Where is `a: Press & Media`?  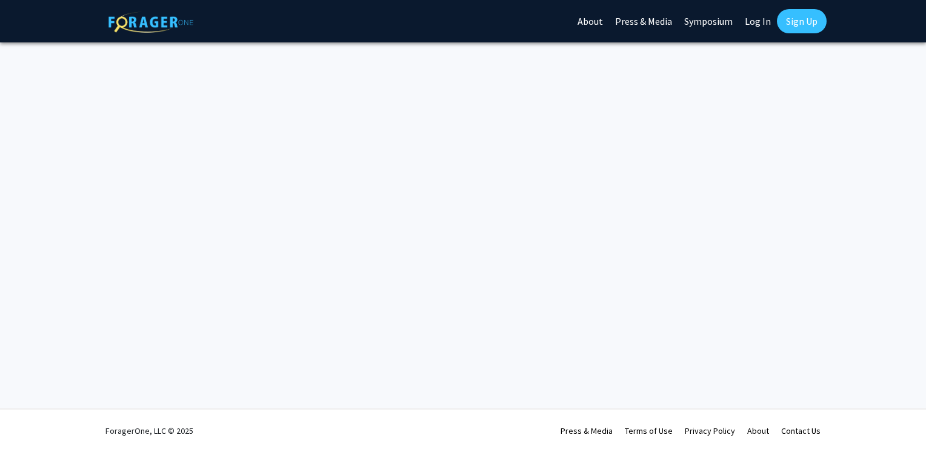
a: Press & Media is located at coordinates (587, 431).